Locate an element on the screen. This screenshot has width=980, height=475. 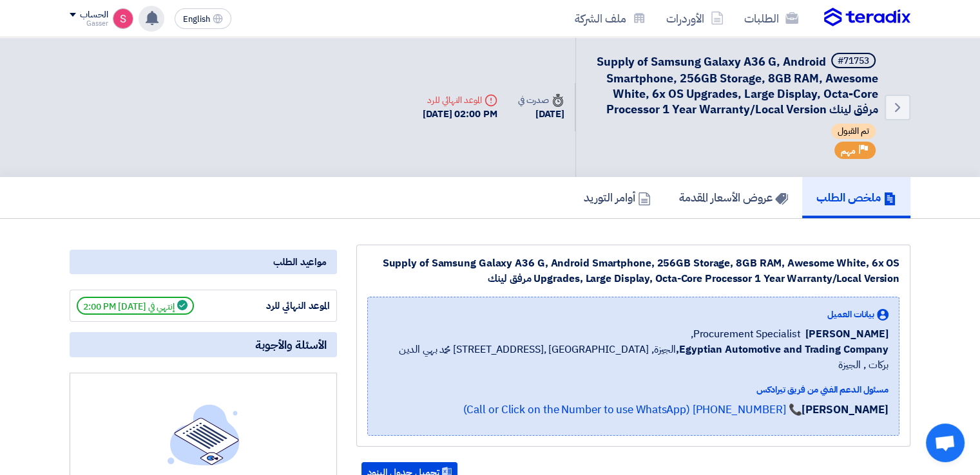
h5: ملخص الطلب is located at coordinates (856, 197).